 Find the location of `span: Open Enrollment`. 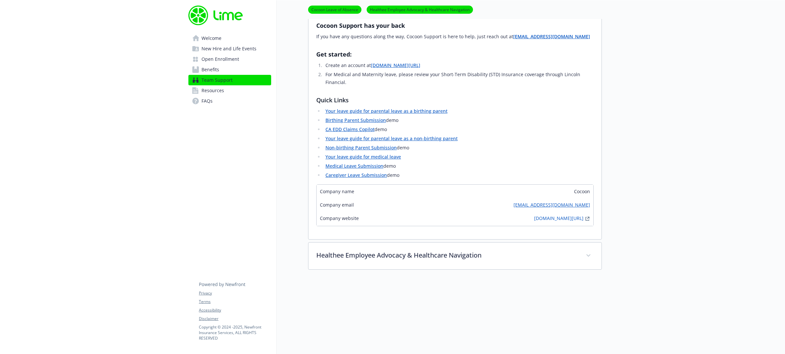

span: Open Enrollment is located at coordinates (220, 59).